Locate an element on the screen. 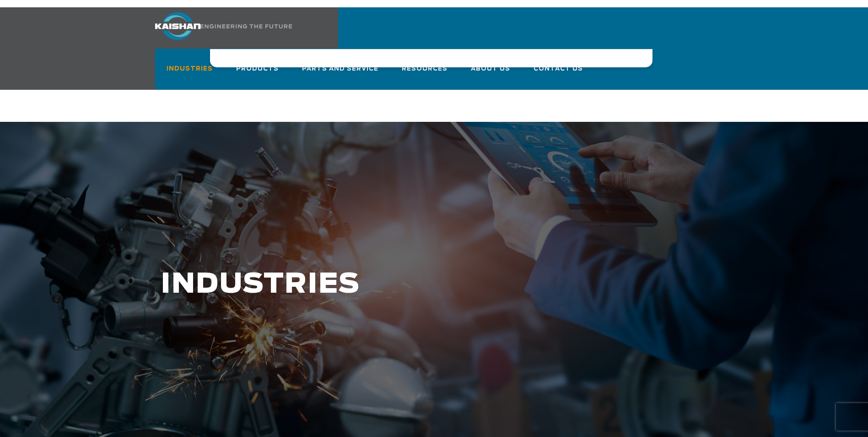  span: Resources is located at coordinates (425, 70).